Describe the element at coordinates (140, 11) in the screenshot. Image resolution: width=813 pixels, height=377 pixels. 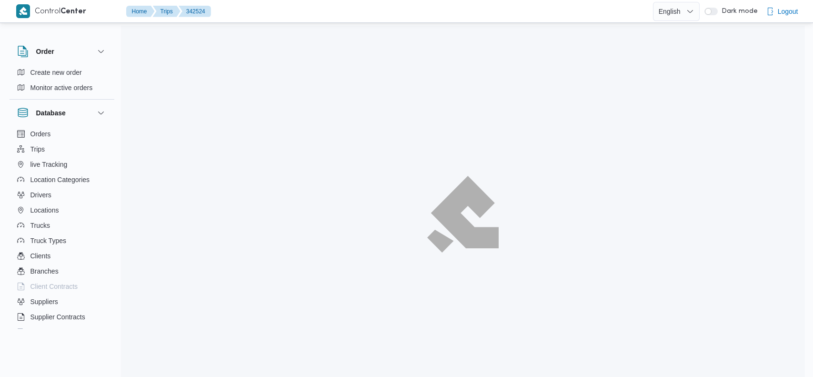
I see `button: Home` at that location.